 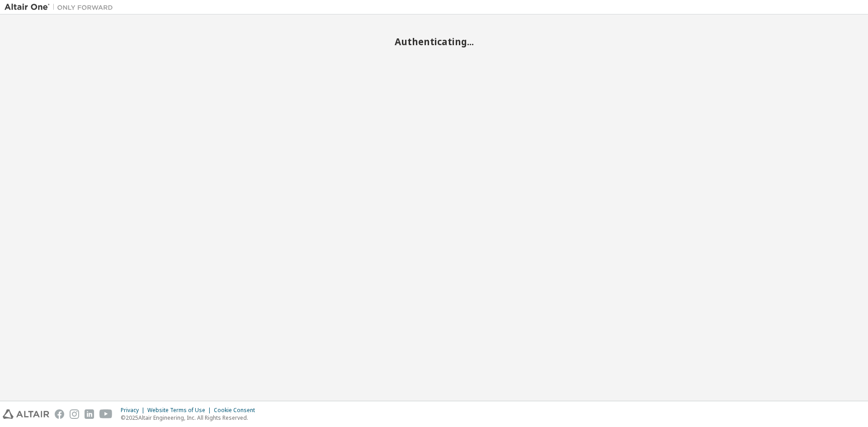 I want to click on img: youtube.svg, so click(x=106, y=414).